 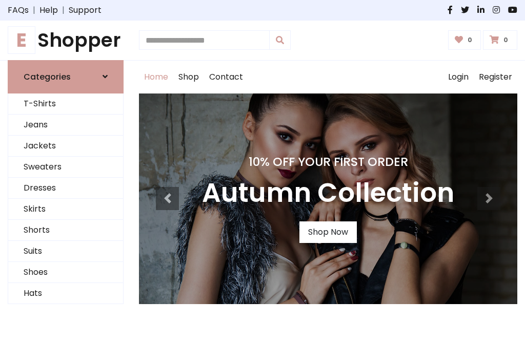 I want to click on a: Hats, so click(x=66, y=293).